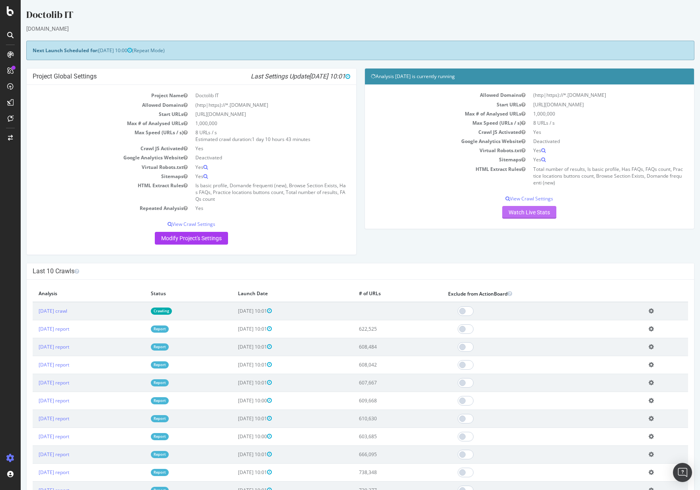 The width and height of the screenshot is (700, 490). What do you see at coordinates (377, 472) in the screenshot?
I see `td: 738,348` at bounding box center [377, 472].